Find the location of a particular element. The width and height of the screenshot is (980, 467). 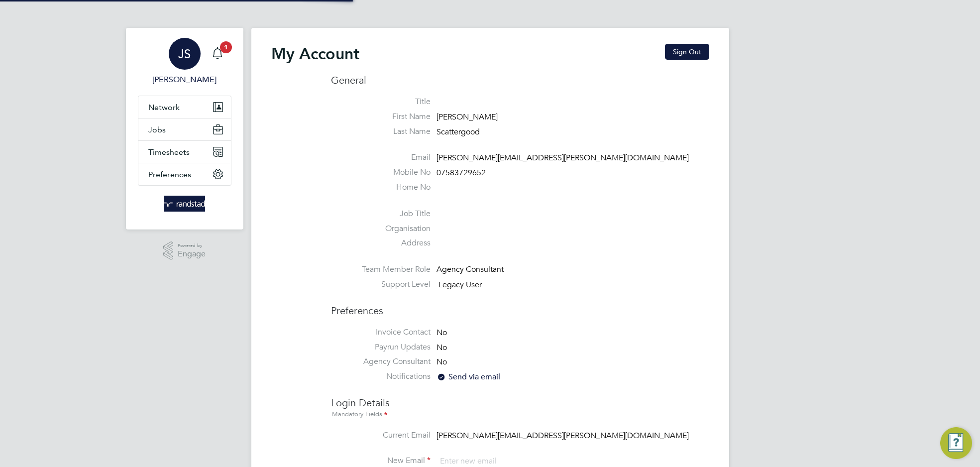

label: Team Member Role is located at coordinates (381, 269).